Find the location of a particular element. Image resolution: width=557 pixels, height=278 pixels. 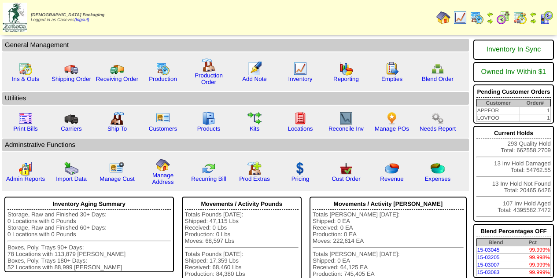

td: 99.998% is located at coordinates (532, 257).